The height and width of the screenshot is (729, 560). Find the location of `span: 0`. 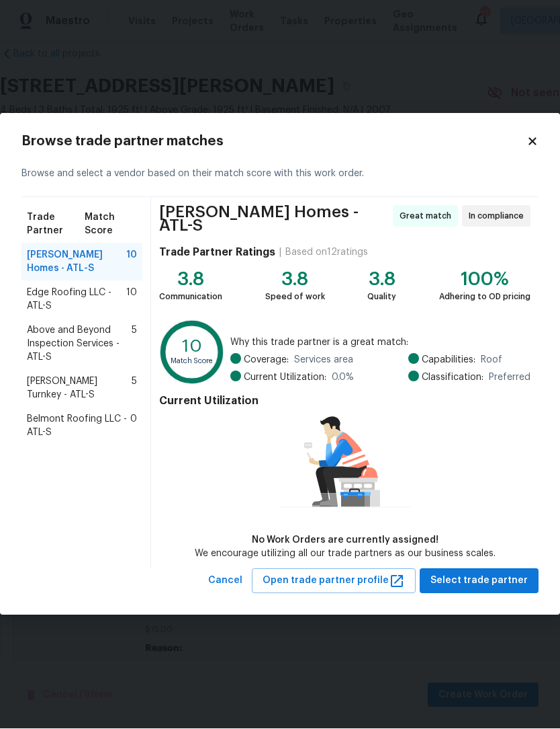

span: 0 is located at coordinates (134, 426).